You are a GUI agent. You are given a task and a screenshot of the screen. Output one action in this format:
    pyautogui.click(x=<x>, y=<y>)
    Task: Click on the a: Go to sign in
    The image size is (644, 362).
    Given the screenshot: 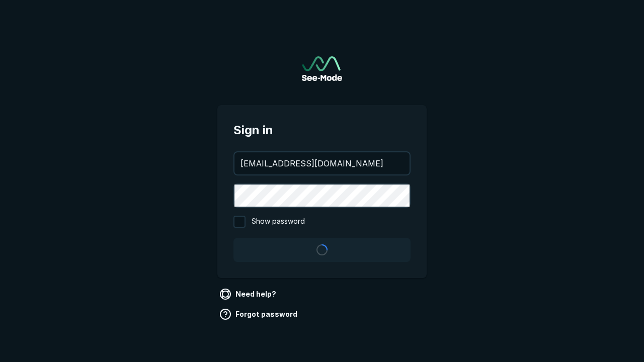 What is the action you would take?
    pyautogui.click(x=322, y=68)
    